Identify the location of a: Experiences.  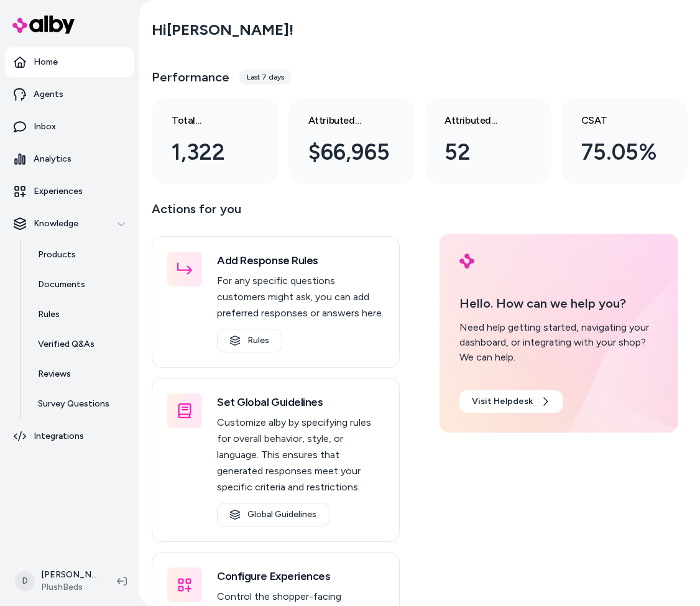
(70, 191).